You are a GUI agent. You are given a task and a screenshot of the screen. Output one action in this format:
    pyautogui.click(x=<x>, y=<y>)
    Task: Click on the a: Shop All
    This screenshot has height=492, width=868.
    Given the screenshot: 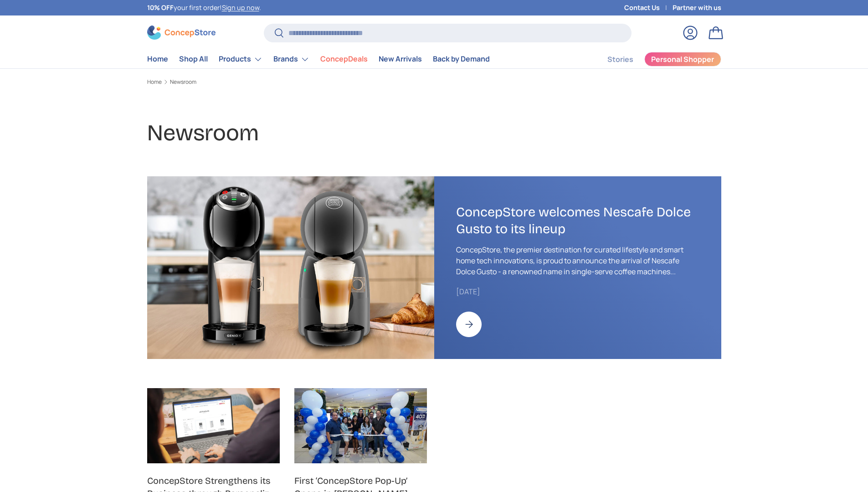 What is the action you would take?
    pyautogui.click(x=193, y=58)
    